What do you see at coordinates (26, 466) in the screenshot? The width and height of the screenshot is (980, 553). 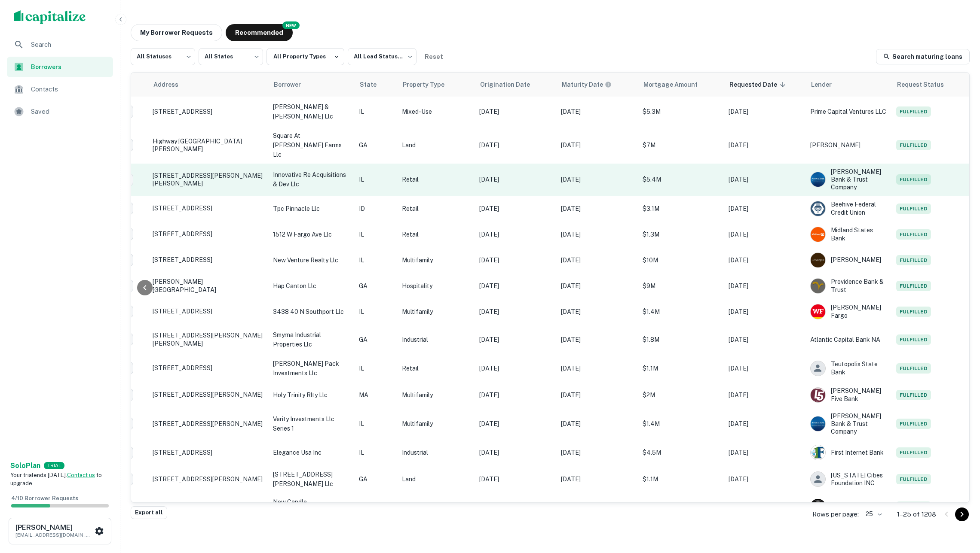 I see `a: SoloPlan` at bounding box center [26, 466].